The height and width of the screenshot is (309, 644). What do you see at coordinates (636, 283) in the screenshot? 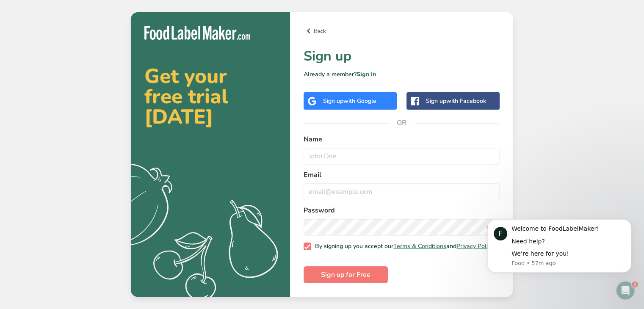
I see `span: 2` at bounding box center [636, 283].